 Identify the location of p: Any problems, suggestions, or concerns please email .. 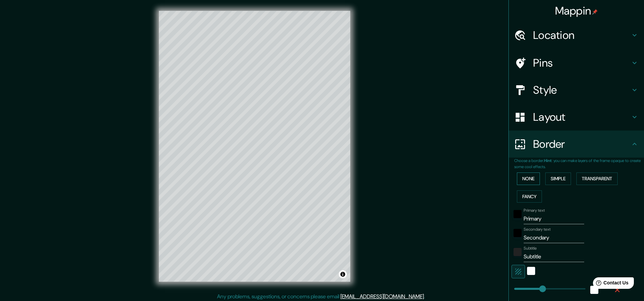
(321, 297).